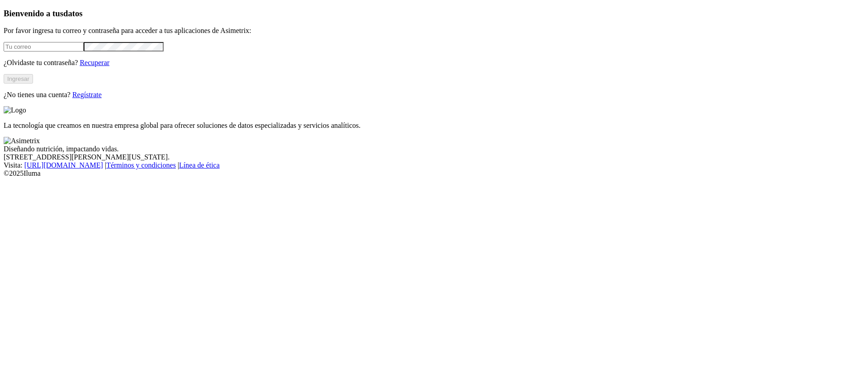 Image resolution: width=868 pixels, height=379 pixels. What do you see at coordinates (434, 30) in the screenshot?
I see `p: Por favor ingresa tu correo y contraseña para acceder a tus aplicaciones de Asimetrix:` at bounding box center [434, 30].